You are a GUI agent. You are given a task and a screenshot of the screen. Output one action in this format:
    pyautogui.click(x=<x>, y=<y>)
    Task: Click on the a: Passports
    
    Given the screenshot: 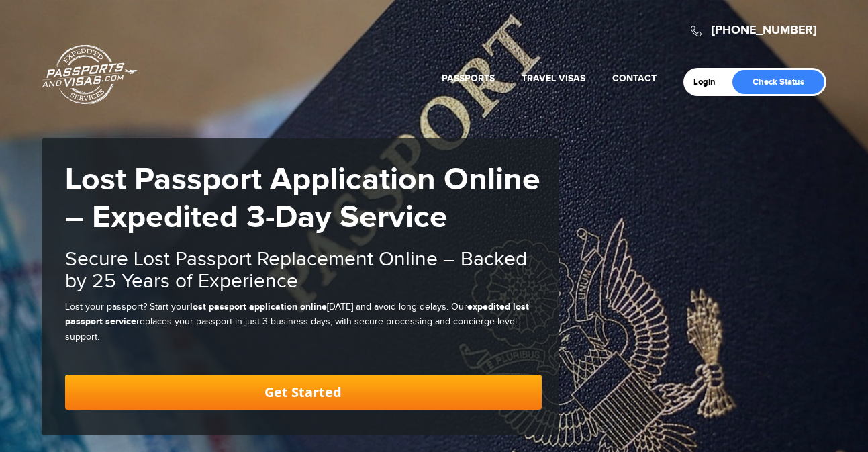 What is the action you would take?
    pyautogui.click(x=468, y=78)
    